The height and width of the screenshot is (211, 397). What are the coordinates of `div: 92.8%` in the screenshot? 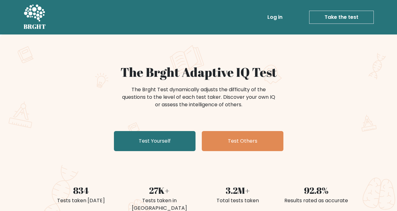 It's located at (317, 191).